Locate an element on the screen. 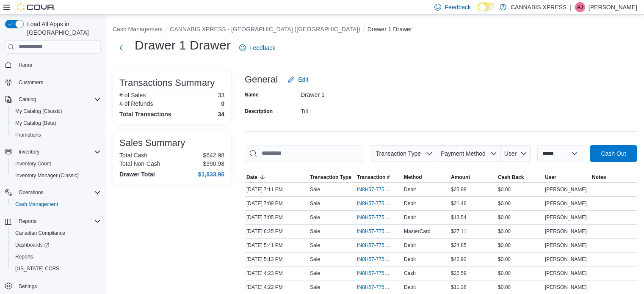  button: Date is located at coordinates (276, 177).